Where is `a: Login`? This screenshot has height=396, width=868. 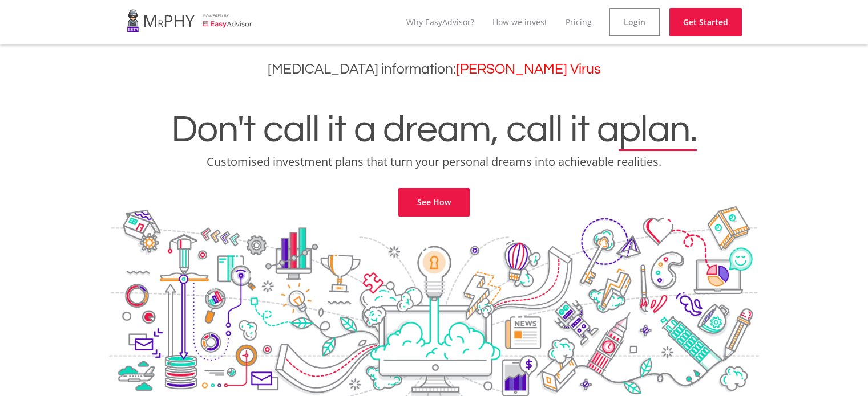 a: Login is located at coordinates (635, 22).